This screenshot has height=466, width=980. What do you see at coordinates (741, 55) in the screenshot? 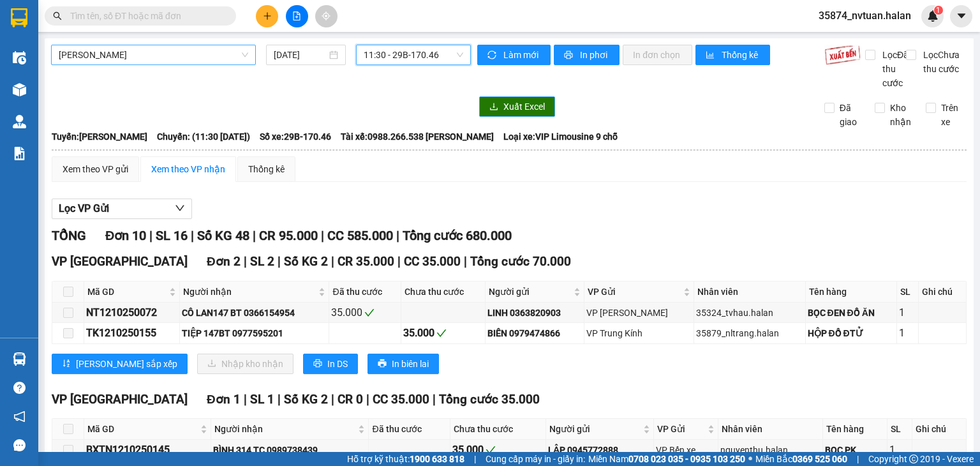
I see `span: Thống kê` at bounding box center [741, 55].